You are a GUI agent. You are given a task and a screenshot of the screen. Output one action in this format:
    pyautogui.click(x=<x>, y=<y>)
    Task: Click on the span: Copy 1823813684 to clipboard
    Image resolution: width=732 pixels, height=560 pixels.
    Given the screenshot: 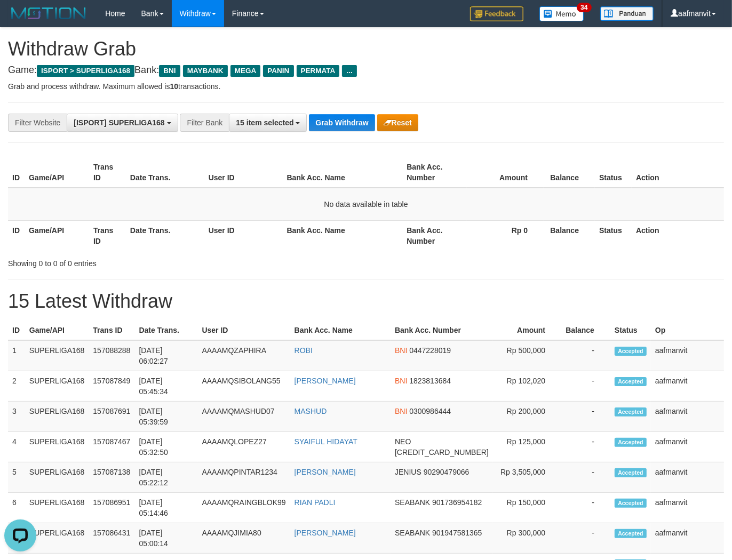 What is the action you would take?
    pyautogui.click(x=430, y=380)
    